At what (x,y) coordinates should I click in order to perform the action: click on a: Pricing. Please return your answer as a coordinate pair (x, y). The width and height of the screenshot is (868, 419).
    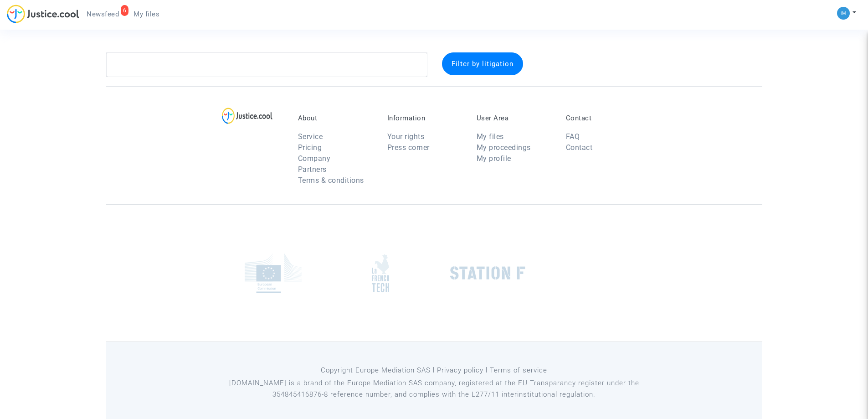
    Looking at the image, I should click on (310, 147).